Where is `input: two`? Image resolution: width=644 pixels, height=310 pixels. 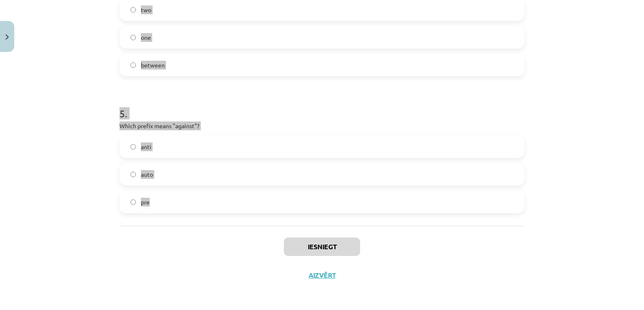 input: two is located at coordinates (133, 10).